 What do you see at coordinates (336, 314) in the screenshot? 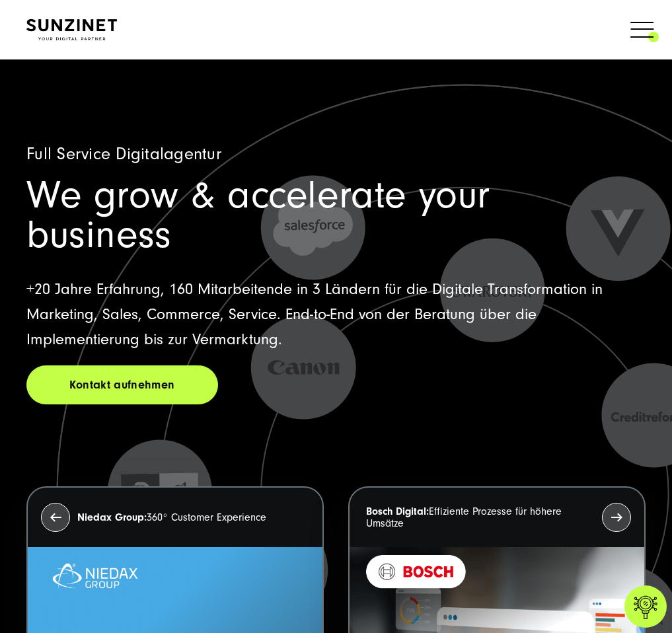
I see `p: +20 Jahre Erfahrung, 160 Mitarbeitende in 3 Ländern für die Digitale Transformation in Marketing,...` at bounding box center [336, 314].